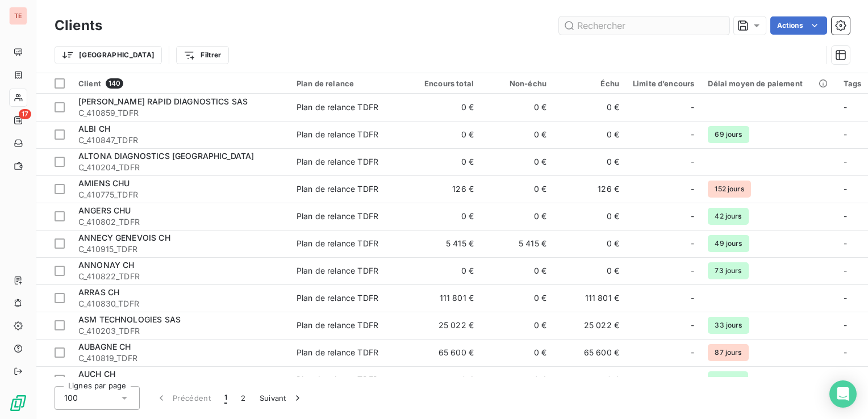 Image resolution: width=868 pixels, height=419 pixels. What do you see at coordinates (589, 353) in the screenshot?
I see `td: 65 600 €` at bounding box center [589, 353].